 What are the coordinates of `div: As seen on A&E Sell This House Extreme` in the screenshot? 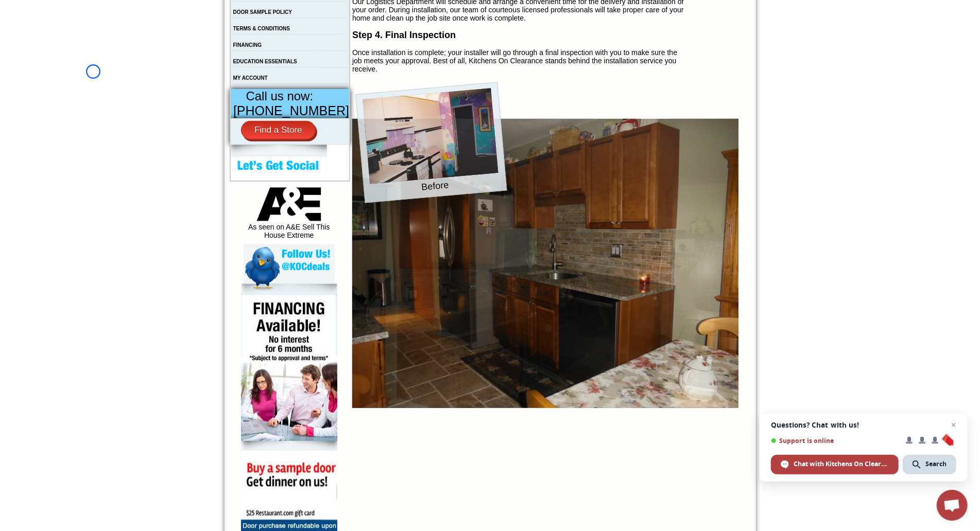 It's located at (289, 215).